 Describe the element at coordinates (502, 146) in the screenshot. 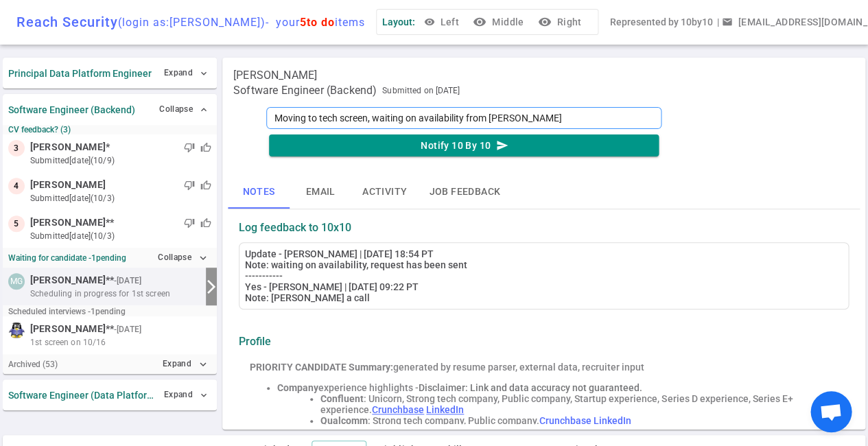

I see `i: send` at that location.